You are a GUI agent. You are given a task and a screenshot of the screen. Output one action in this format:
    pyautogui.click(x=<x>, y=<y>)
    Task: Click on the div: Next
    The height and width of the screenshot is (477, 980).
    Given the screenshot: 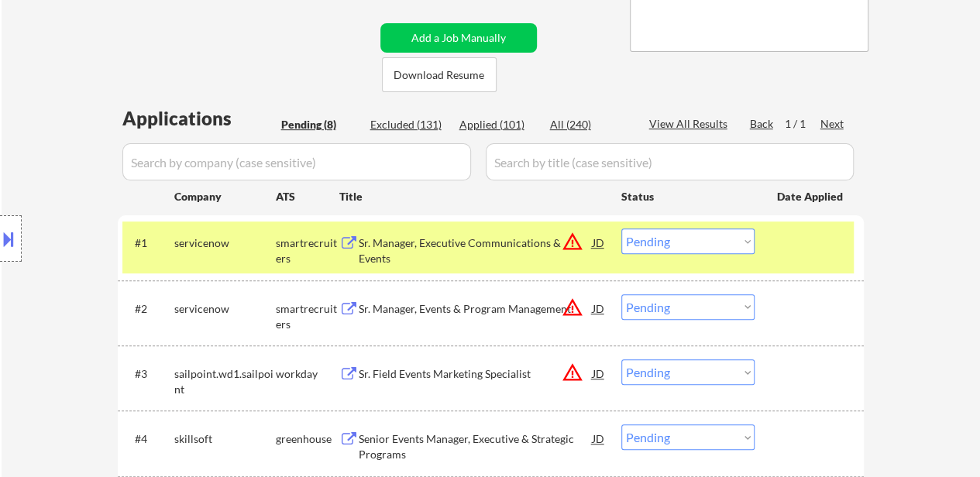 What is the action you would take?
    pyautogui.click(x=832, y=124)
    